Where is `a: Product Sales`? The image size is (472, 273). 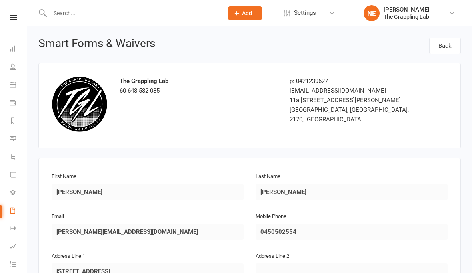 a: Product Sales is located at coordinates (18, 175).